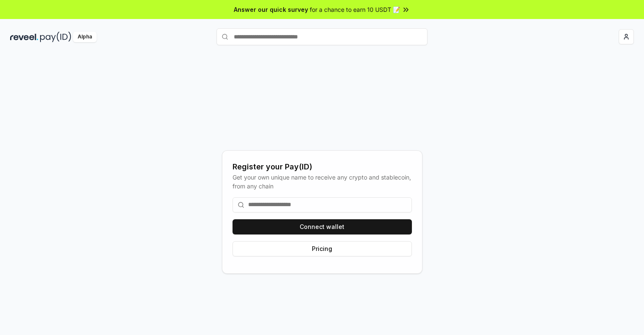 The width and height of the screenshot is (644, 335). What do you see at coordinates (271, 10) in the screenshot?
I see `span: Answer our quick survey` at bounding box center [271, 10].